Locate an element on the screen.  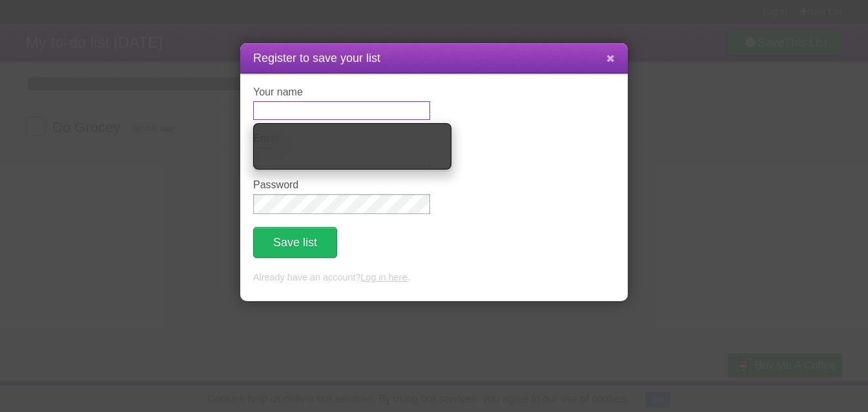
p: Already have an account? . is located at coordinates (434, 278).